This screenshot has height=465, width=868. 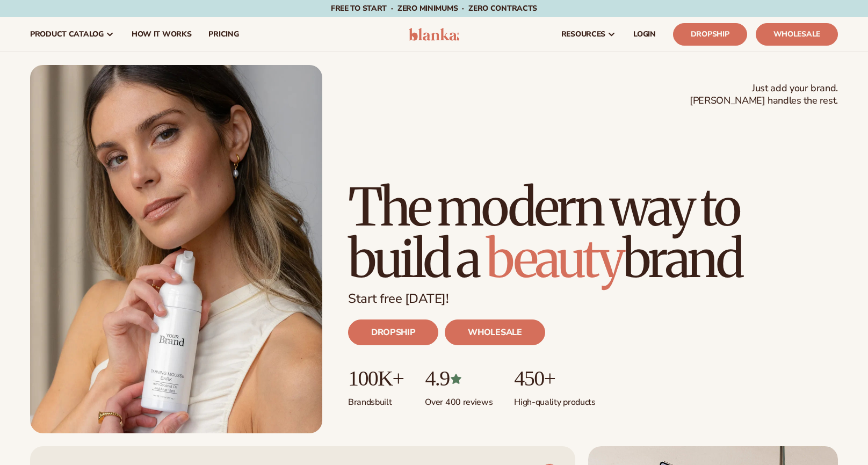 What do you see at coordinates (376, 379) in the screenshot?
I see `p: 100K+` at bounding box center [376, 379].